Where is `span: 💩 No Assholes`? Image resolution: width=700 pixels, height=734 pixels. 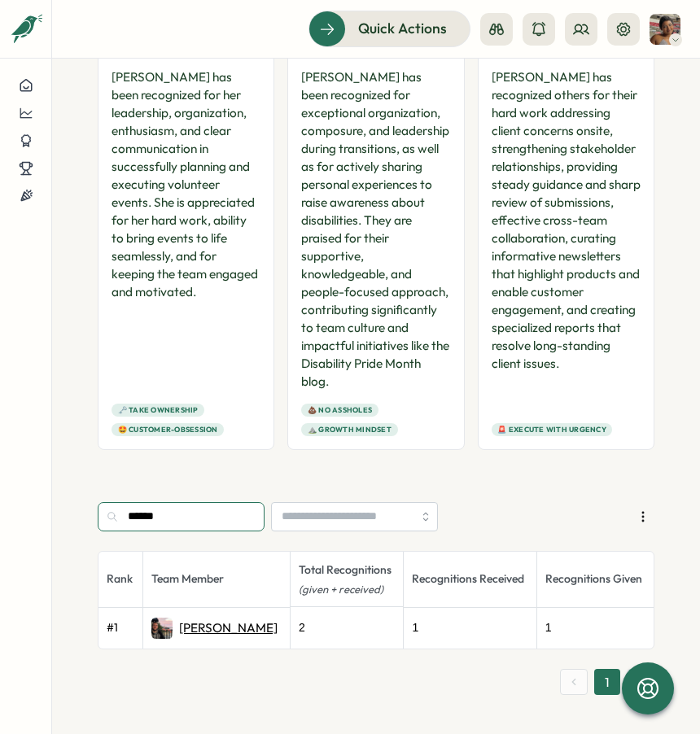 span: 💩 No Assholes is located at coordinates (339, 410).